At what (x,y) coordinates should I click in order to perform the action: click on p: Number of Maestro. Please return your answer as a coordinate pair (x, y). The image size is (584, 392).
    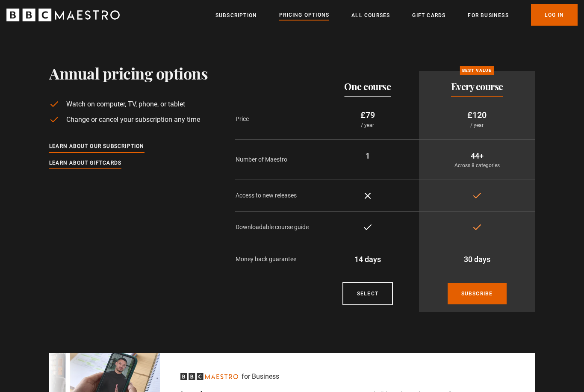
    Looking at the image, I should click on (276, 159).